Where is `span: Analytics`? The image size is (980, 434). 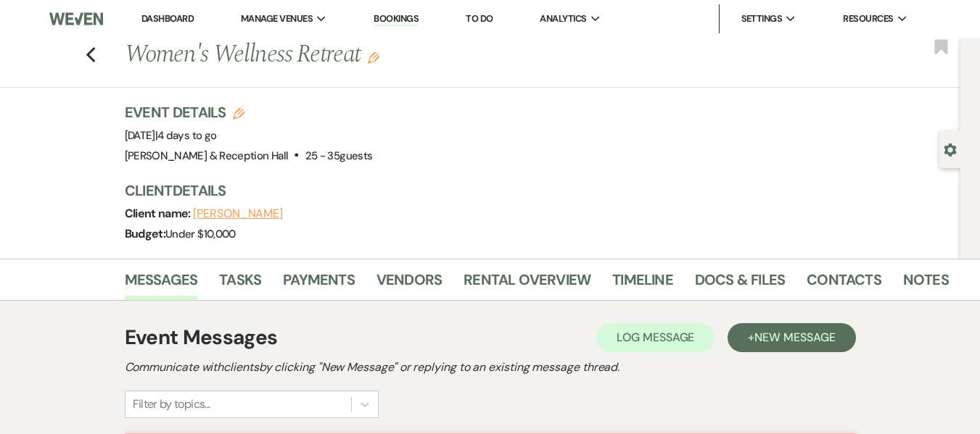 span: Analytics is located at coordinates (563, 19).